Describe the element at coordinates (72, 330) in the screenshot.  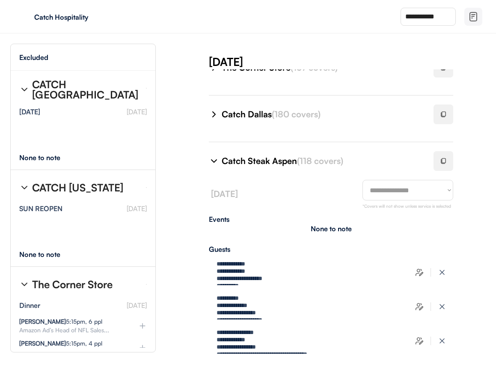
I see `div: Amazon Ad’s Head of NFL Sales...` at that location.